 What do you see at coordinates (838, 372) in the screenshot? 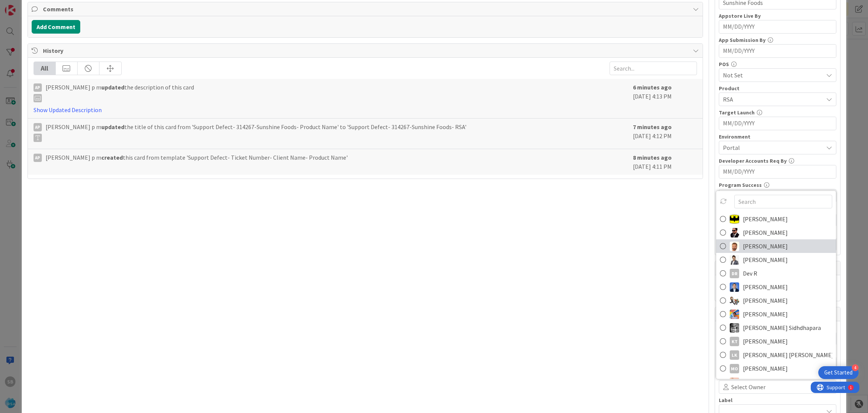
I see `div: Get Started` at bounding box center [838, 372].